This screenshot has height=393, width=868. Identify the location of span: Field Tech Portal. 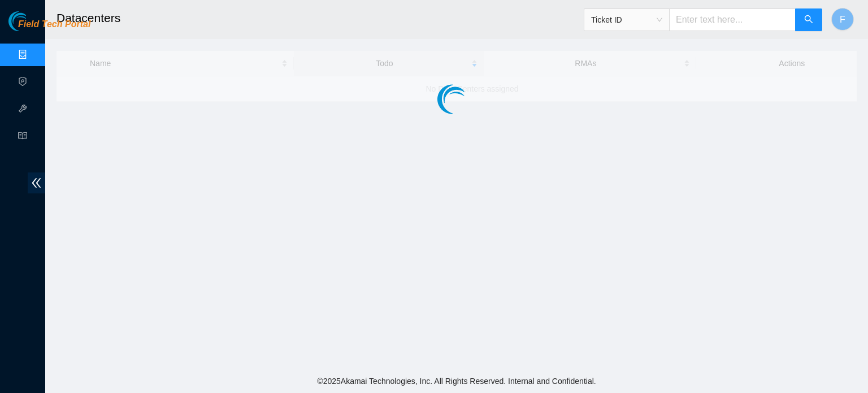
(54, 24).